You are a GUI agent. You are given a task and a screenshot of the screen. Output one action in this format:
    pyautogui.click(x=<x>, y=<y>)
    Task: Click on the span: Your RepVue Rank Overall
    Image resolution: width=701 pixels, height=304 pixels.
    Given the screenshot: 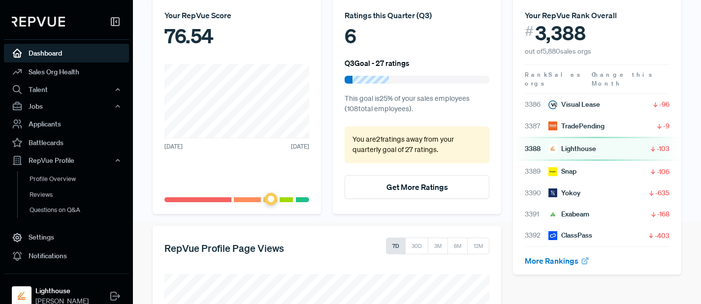 What is the action you would take?
    pyautogui.click(x=571, y=15)
    